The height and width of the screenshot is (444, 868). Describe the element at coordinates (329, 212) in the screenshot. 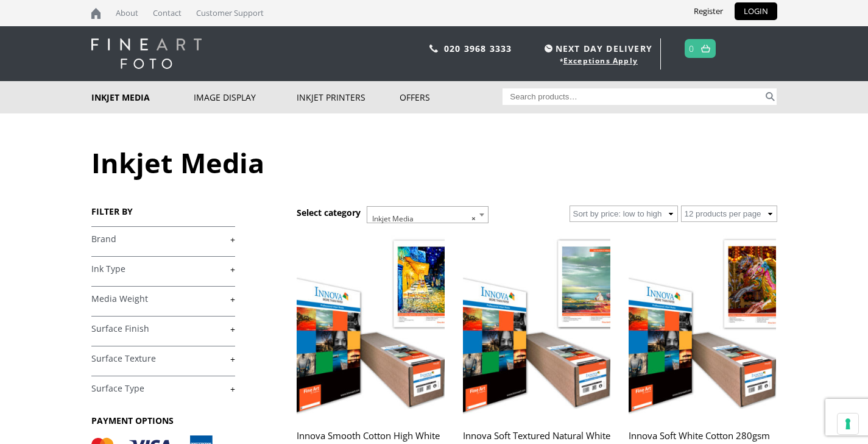

I see `h3: Select category` at that location.